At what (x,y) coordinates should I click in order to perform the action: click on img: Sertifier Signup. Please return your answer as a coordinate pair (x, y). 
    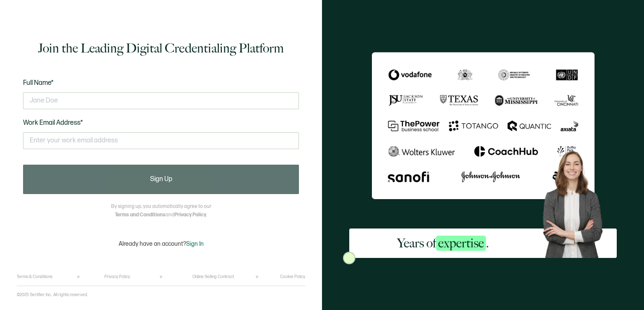
    Looking at the image, I should click on (349, 258).